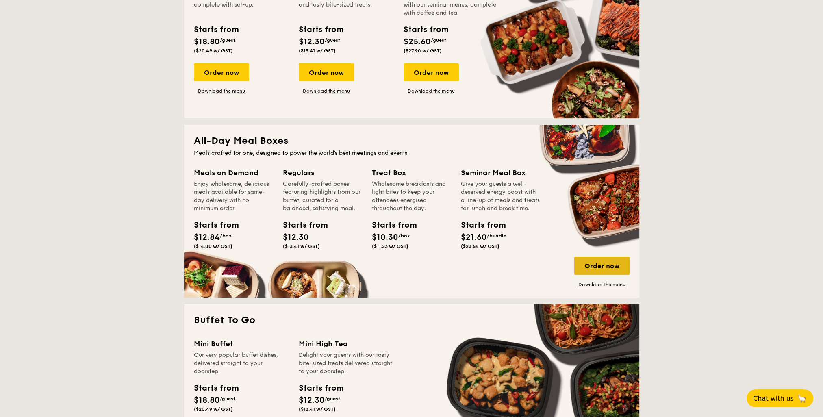 This screenshot has height=417, width=823. Describe the element at coordinates (480, 246) in the screenshot. I see `span: ($23.54 w/ GST)` at that location.